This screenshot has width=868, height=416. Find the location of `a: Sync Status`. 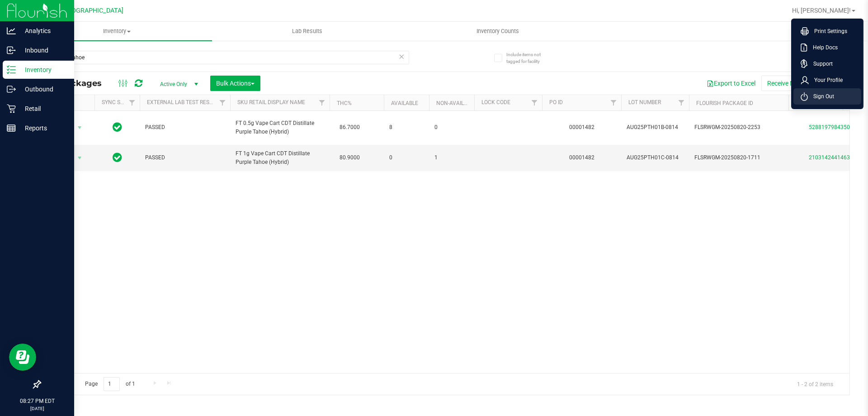

a: Sync Status is located at coordinates (119, 102).